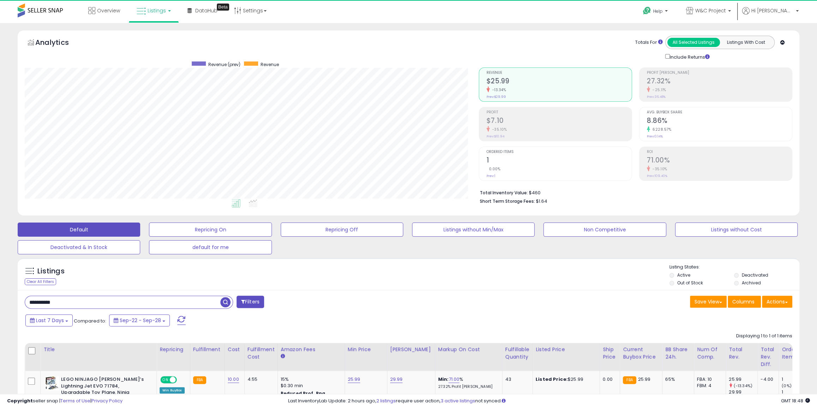  I want to click on i: Get Help, so click(647, 11).